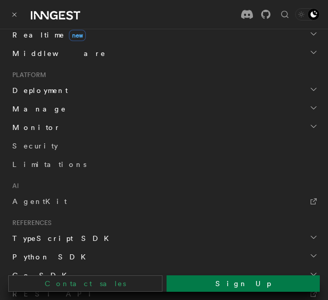 This screenshot has width=328, height=300. Describe the element at coordinates (41, 276) in the screenshot. I see `span: Go SDK` at that location.